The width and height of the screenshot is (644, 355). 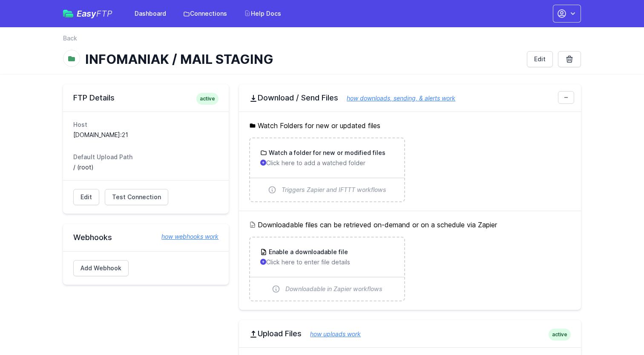 I want to click on a: Connections, so click(x=205, y=13).